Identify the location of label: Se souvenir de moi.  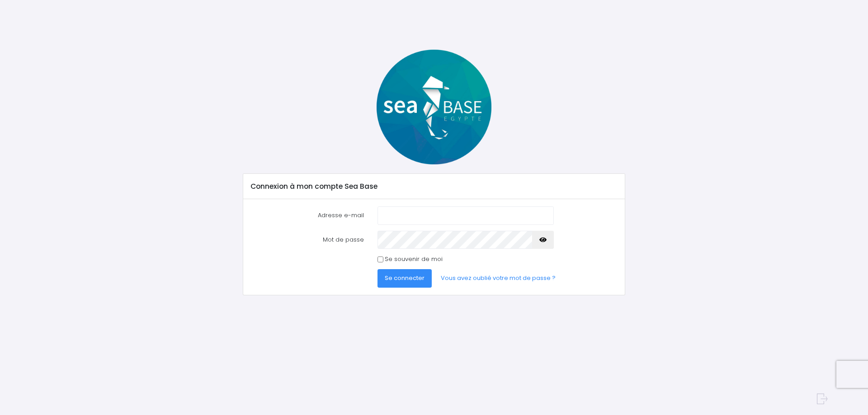
(414, 259).